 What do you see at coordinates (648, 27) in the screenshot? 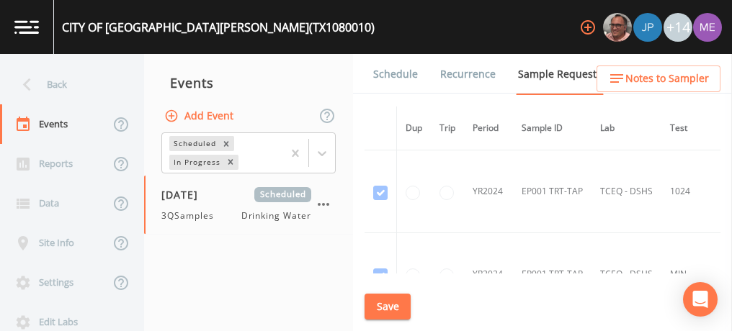
I see `img: 41241ef155101aa6d92a04480b0d0000` at bounding box center [648, 27].